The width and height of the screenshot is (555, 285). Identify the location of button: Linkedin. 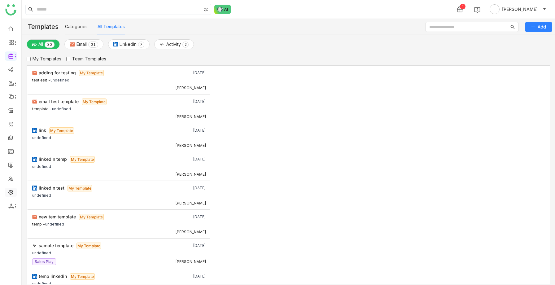
(129, 44).